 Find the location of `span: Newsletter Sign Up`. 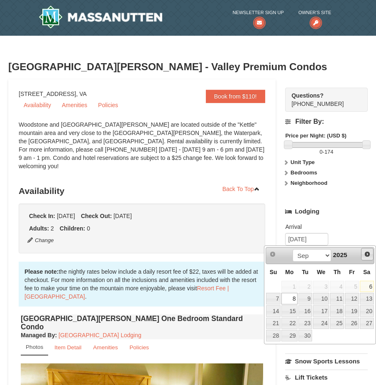

span: Newsletter Sign Up is located at coordinates (258, 12).